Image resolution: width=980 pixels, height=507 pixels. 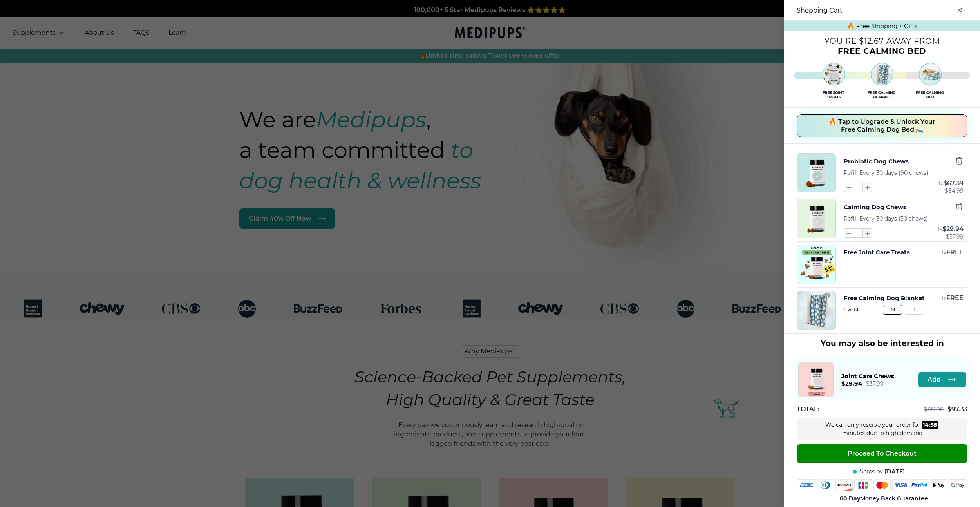 What do you see at coordinates (882, 126) in the screenshot?
I see `span: 🔥 Tap to Upgrade & Unlock Your Free Calming Dog Bed 🛌` at bounding box center [882, 126].